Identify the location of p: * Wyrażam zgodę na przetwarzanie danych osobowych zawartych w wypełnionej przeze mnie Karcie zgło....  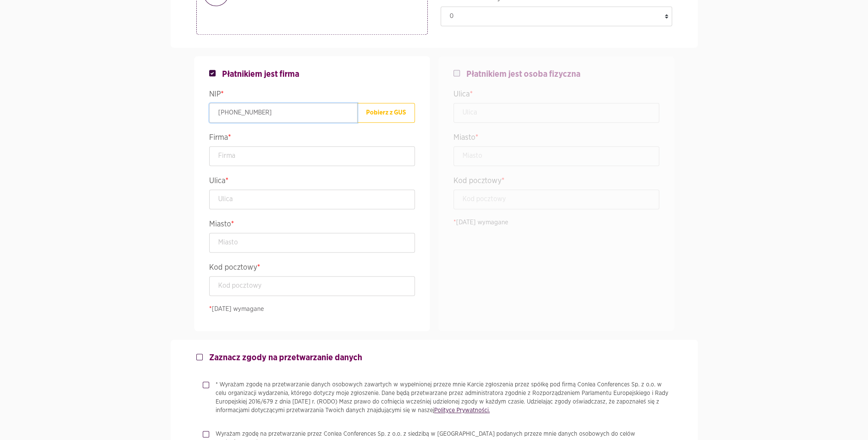
(444, 398).